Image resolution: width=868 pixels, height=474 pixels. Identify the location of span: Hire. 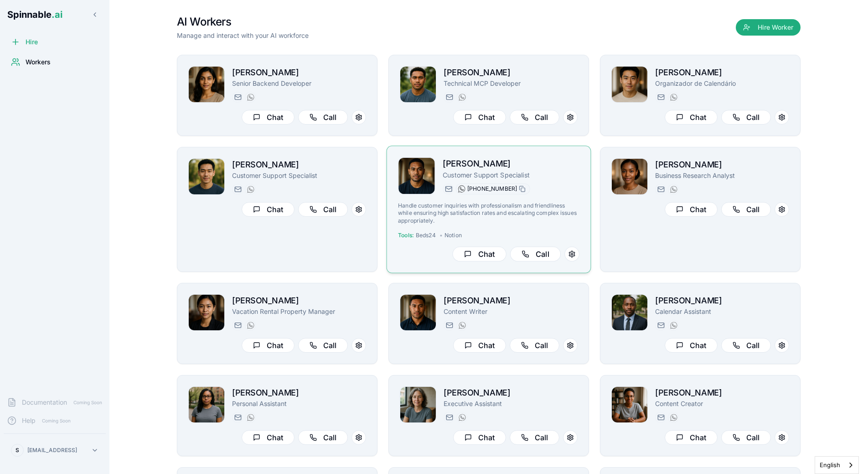
(32, 42).